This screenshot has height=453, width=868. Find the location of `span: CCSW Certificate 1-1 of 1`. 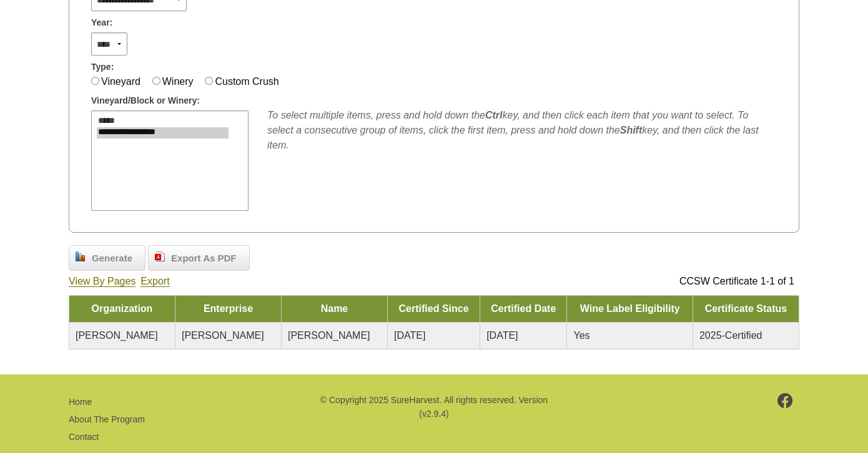

span: CCSW Certificate 1-1 of 1 is located at coordinates (737, 281).